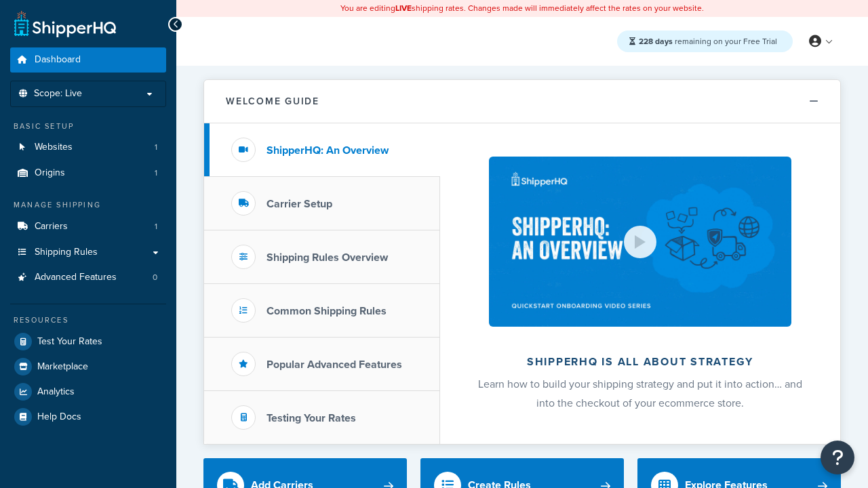  I want to click on span: Test Your Rates, so click(70, 341).